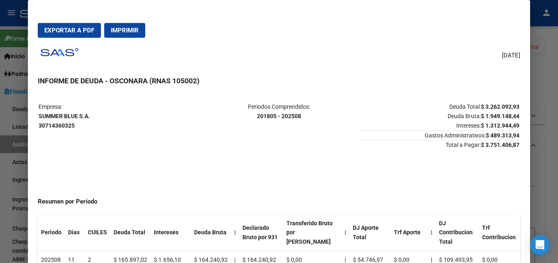 The width and height of the screenshot is (558, 263). What do you see at coordinates (439, 116) in the screenshot?
I see `p: Deuda Total: Deuda Bruta: Intereses:` at bounding box center [439, 116].